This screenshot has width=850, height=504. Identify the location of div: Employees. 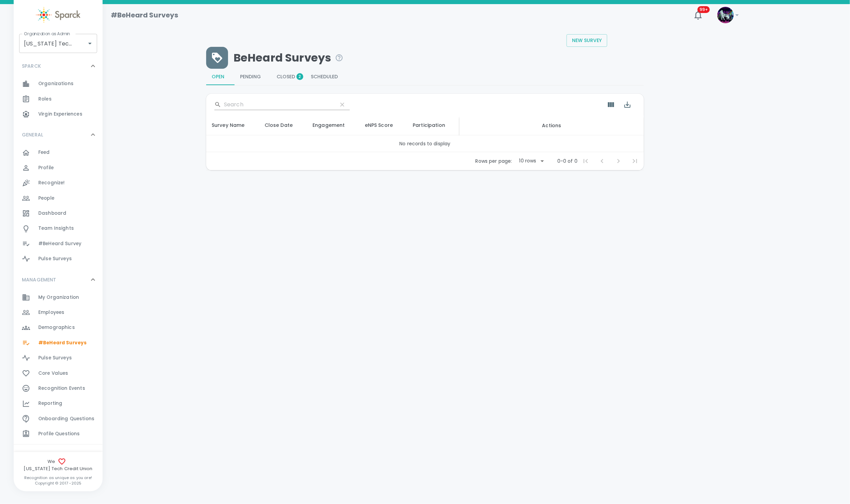
(58, 312).